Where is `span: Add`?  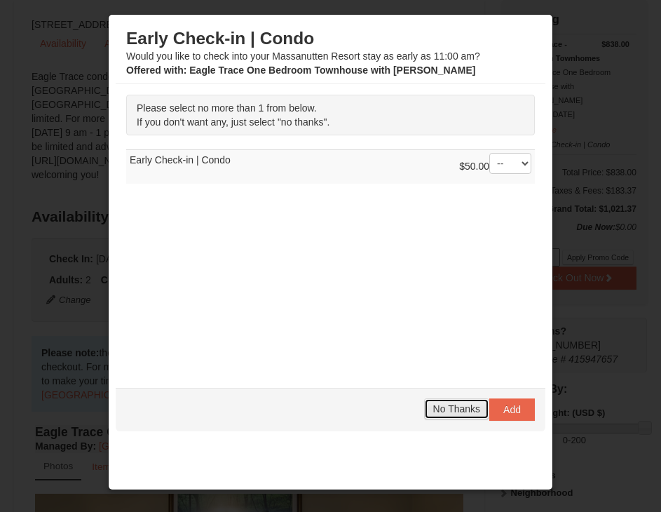
span: Add is located at coordinates (512, 410).